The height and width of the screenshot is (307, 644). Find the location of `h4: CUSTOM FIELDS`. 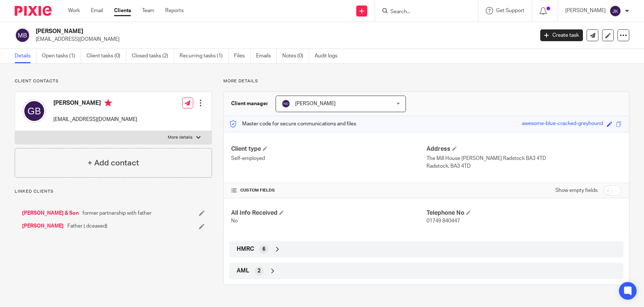

h4: CUSTOM FIELDS is located at coordinates (328, 191).